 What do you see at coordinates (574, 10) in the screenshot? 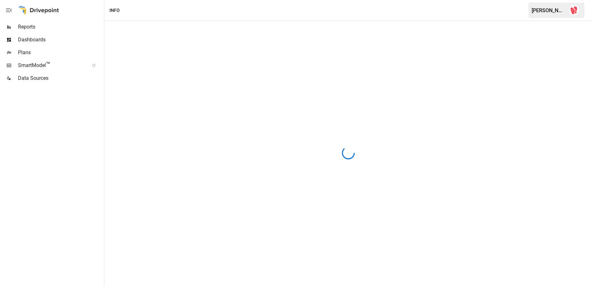
I see `div: Max Luthy` at bounding box center [574, 10].